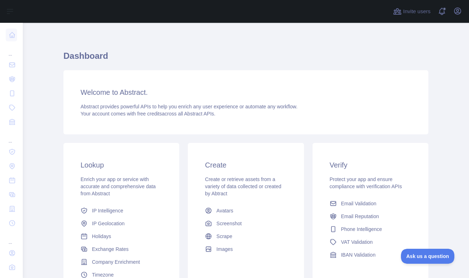  What do you see at coordinates (366, 183) in the screenshot?
I see `span: Protect your app and ensure compliance with verification APIs` at bounding box center [366, 183].